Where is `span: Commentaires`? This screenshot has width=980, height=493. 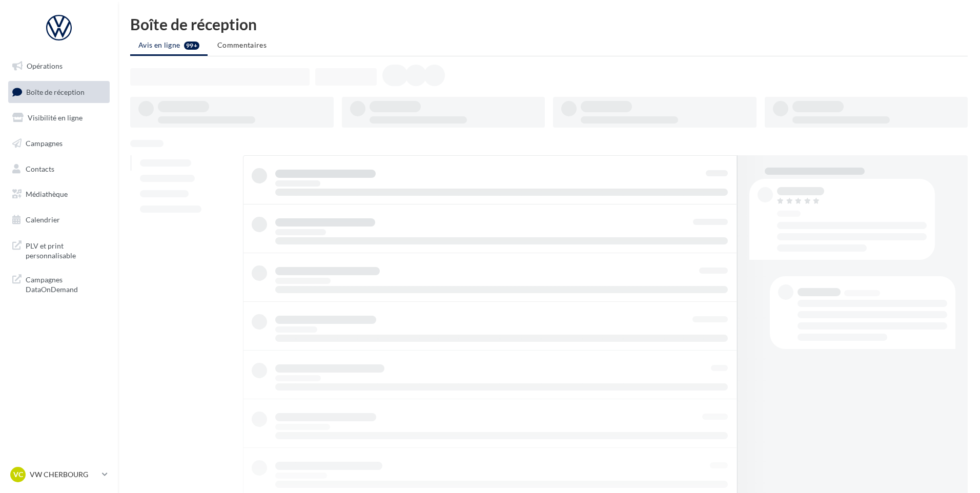
span: Commentaires is located at coordinates (242, 45).